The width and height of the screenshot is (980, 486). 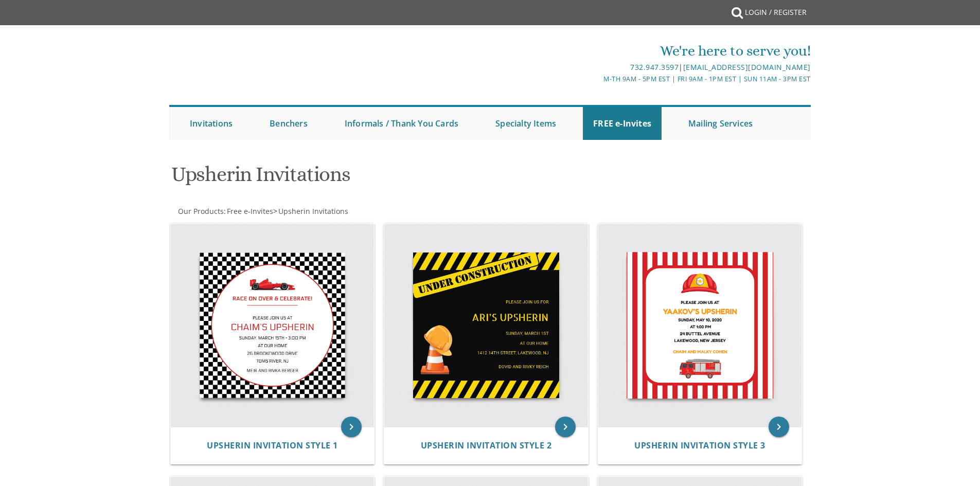 I want to click on a: Free e-Invites, so click(x=249, y=211).